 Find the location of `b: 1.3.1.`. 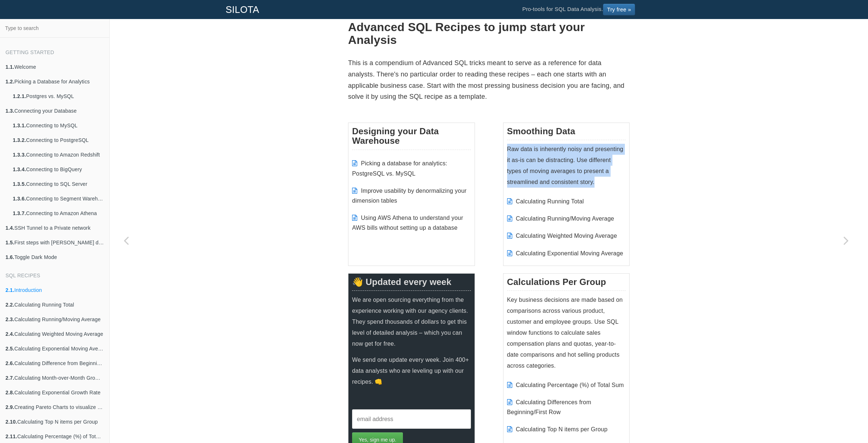

b: 1.3.1. is located at coordinates (20, 126).